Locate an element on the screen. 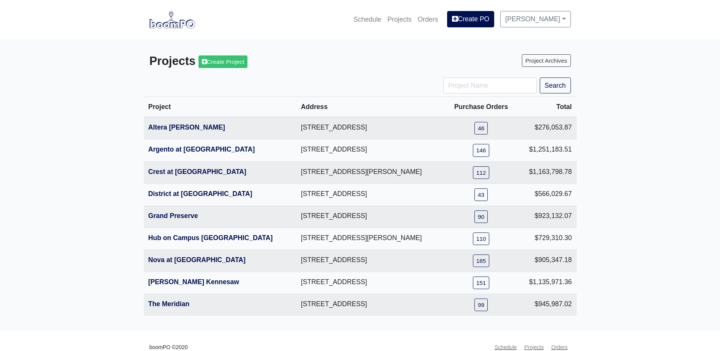 The width and height of the screenshot is (720, 351). button: Search is located at coordinates (556, 85).